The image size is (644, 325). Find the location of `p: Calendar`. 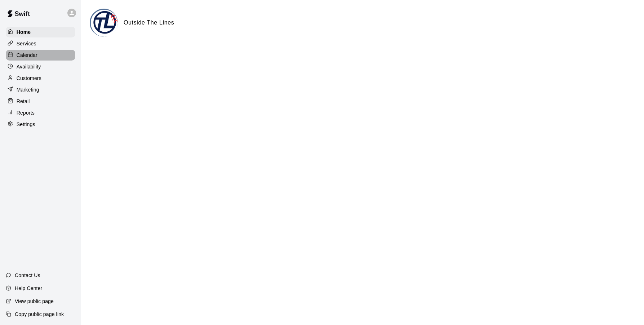

p: Calendar is located at coordinates (27, 55).